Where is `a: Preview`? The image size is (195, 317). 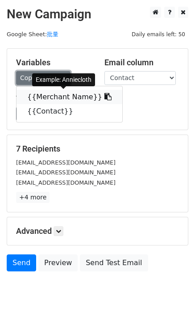
a: Preview is located at coordinates (58, 263).